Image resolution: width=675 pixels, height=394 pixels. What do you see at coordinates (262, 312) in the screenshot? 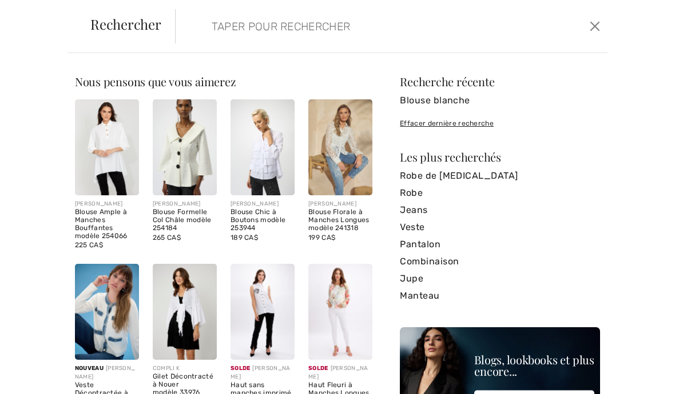
I see `a: Haut sans manches imprimé modèle 246269U. White` at bounding box center [262, 312].